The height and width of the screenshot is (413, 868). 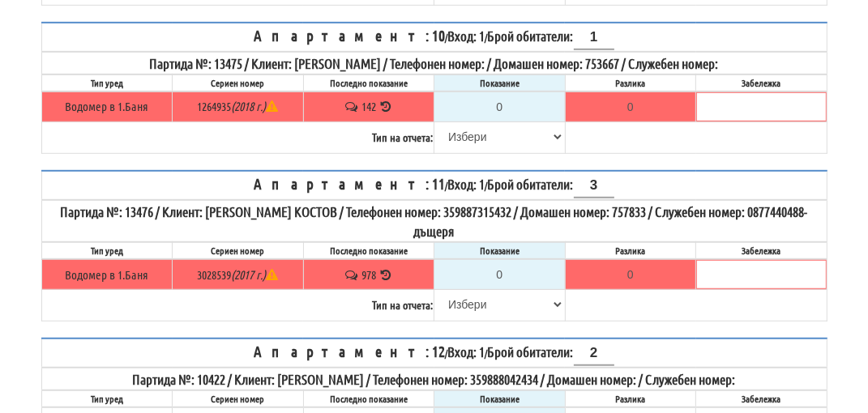 I want to click on span: Апартамент: 12, so click(x=350, y=350).